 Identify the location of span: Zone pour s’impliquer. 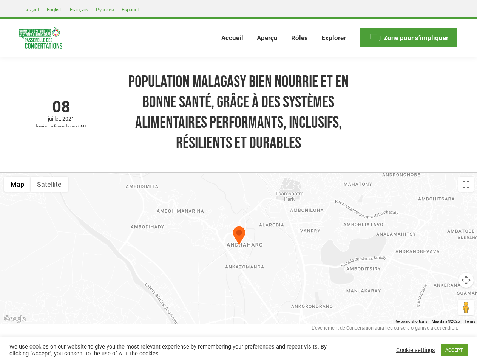
(416, 38).